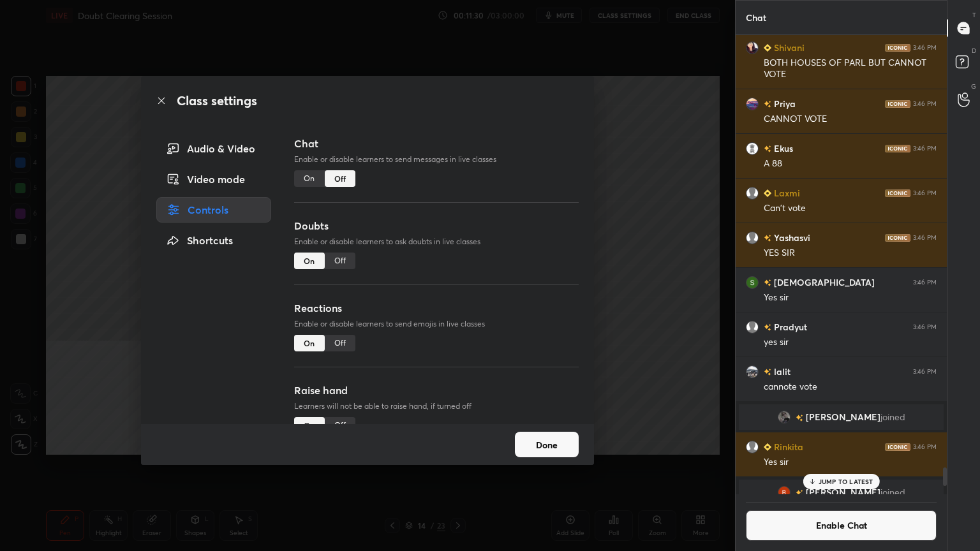  Describe the element at coordinates (788, 48) in the screenshot. I see `h6: Shivani` at that location.